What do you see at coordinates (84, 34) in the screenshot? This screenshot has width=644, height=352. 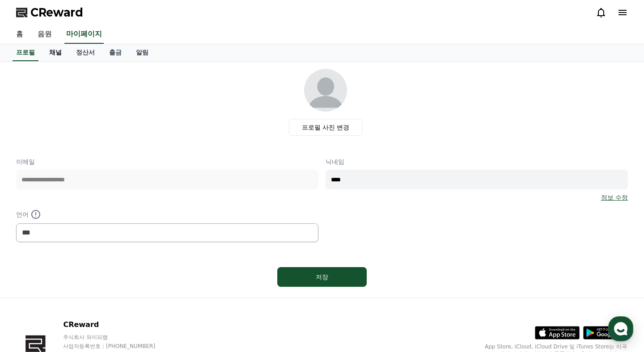 I see `a: 마이페이지` at bounding box center [84, 34].